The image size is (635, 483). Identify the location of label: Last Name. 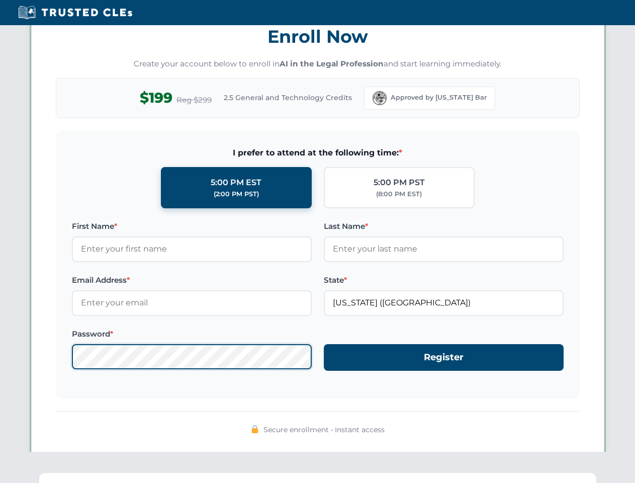
(444, 226).